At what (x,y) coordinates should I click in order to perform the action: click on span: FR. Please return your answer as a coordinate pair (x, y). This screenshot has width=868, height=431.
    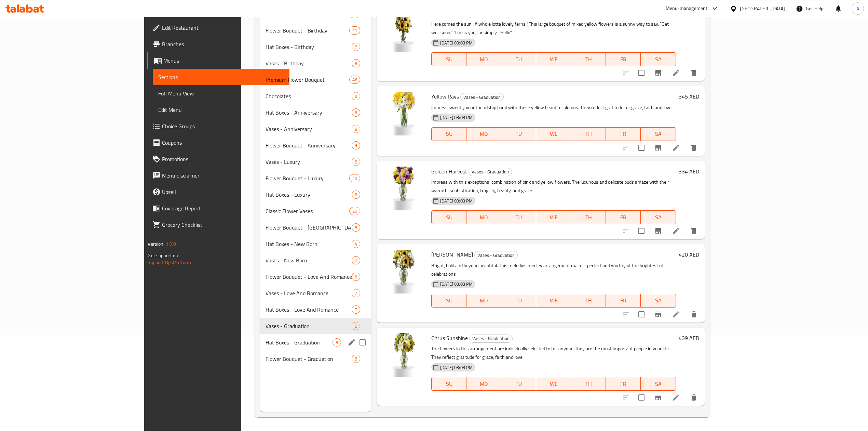
    Looking at the image, I should click on (623, 300).